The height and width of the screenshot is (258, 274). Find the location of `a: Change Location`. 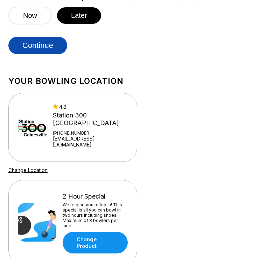

a: Change Location is located at coordinates (28, 170).